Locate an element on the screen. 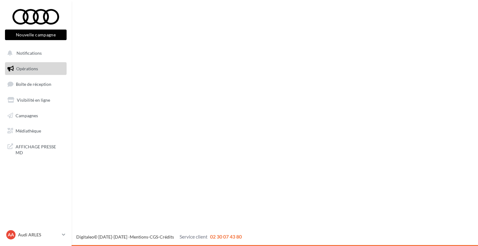 This screenshot has width=478, height=246. button: Nouvelle campagne is located at coordinates (36, 35).